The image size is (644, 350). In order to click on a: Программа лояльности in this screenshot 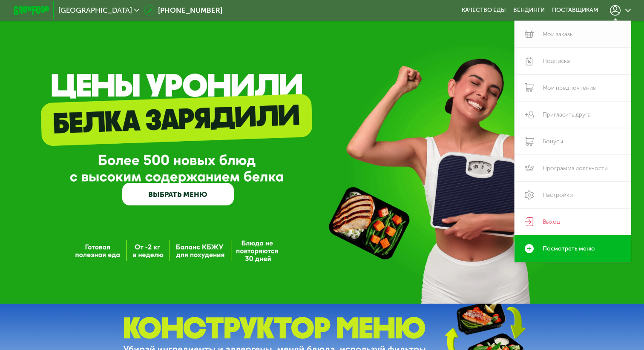, I will do `click(573, 168)`.